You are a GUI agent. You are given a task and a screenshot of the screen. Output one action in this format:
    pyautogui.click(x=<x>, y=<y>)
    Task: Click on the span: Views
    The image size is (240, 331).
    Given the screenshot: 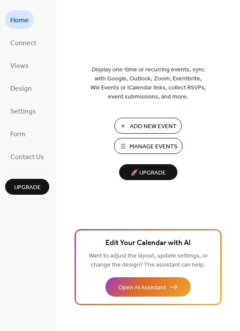 What is the action you would take?
    pyautogui.click(x=19, y=66)
    